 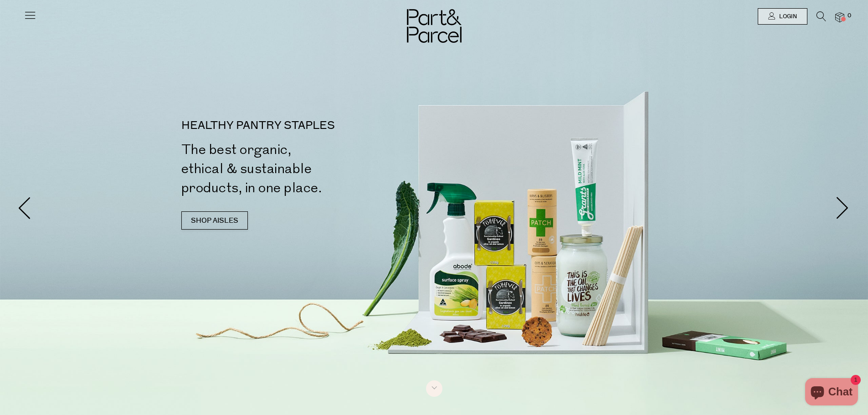 I want to click on span: Login, so click(x=787, y=16).